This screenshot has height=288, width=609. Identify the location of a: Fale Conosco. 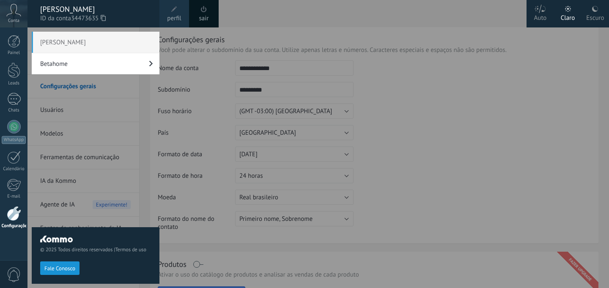
(60, 268).